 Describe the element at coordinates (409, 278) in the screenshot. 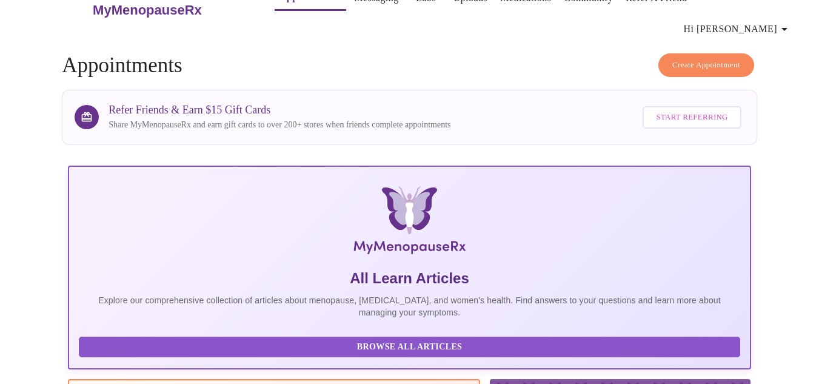

I see `h5: All Learn Articles` at that location.